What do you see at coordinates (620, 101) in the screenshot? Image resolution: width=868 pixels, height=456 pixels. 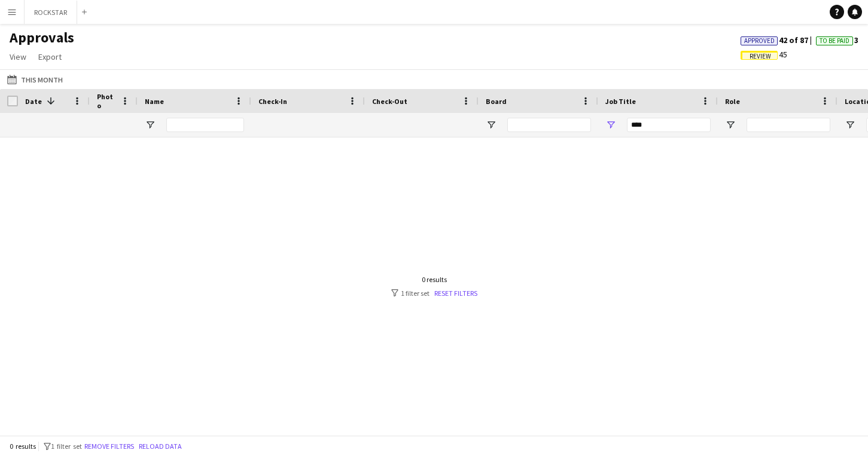 I see `span: Job Title` at bounding box center [620, 101].